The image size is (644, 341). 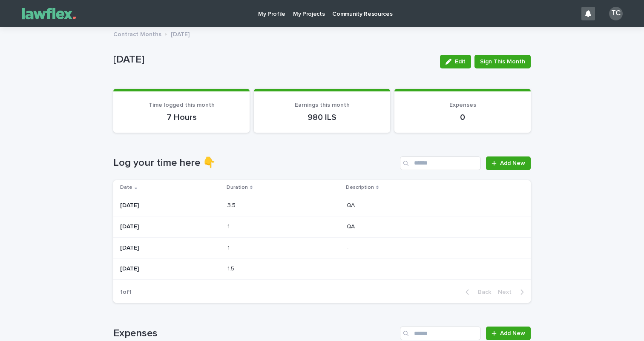 I want to click on p: 1.5, so click(x=232, y=268).